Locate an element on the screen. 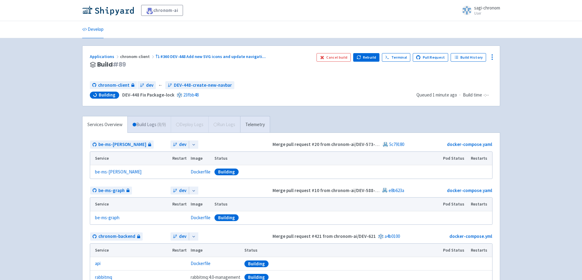 This screenshot has width=582, height=280. span: Queued is located at coordinates (437, 95).